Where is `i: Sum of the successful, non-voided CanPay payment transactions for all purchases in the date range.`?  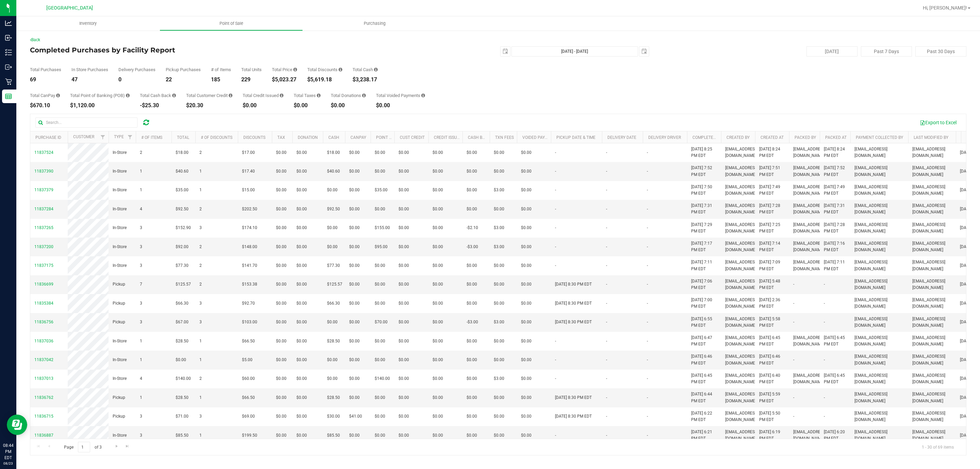 i: Sum of the successful, non-voided CanPay payment transactions for all purchases in the date range. is located at coordinates (58, 96).